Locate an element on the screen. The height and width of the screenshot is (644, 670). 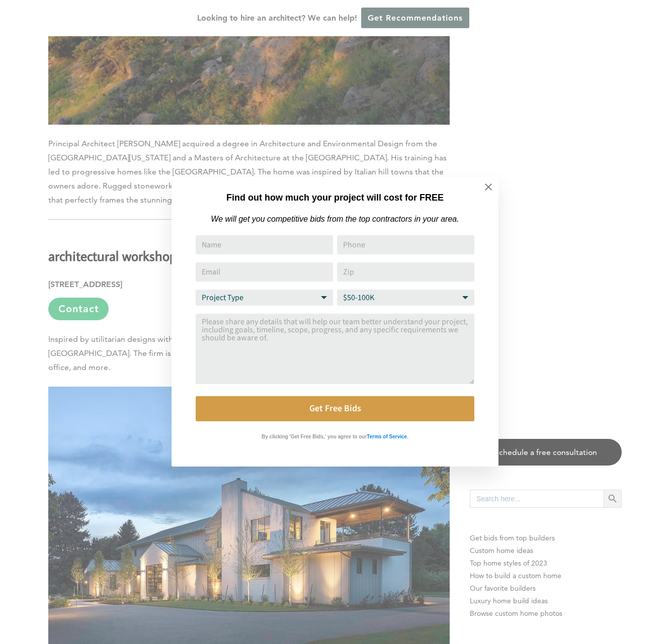
textarea: Comment or Message is located at coordinates (335, 349).